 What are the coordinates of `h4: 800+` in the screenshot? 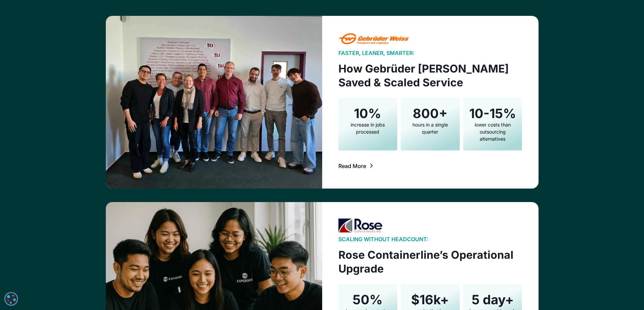 It's located at (430, 114).